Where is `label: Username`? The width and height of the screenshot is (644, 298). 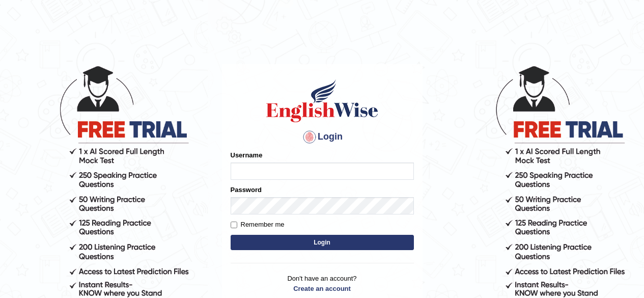 label: Username is located at coordinates (247, 154).